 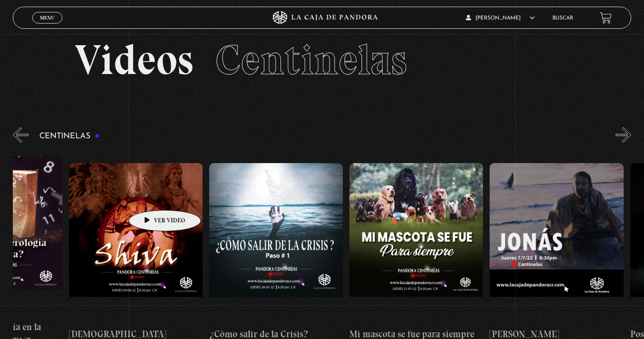 What do you see at coordinates (20, 134) in the screenshot?
I see `button: Previous` at bounding box center [20, 134].